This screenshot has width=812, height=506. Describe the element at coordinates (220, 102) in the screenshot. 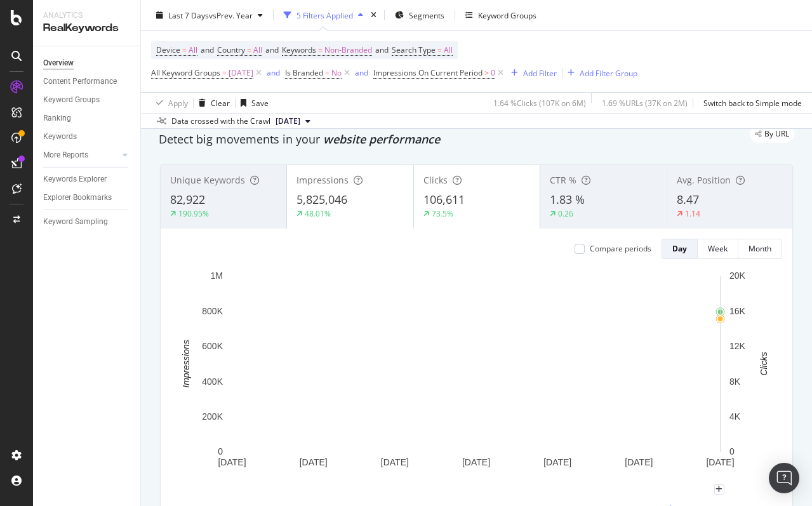

I see `div: Clear` at that location.